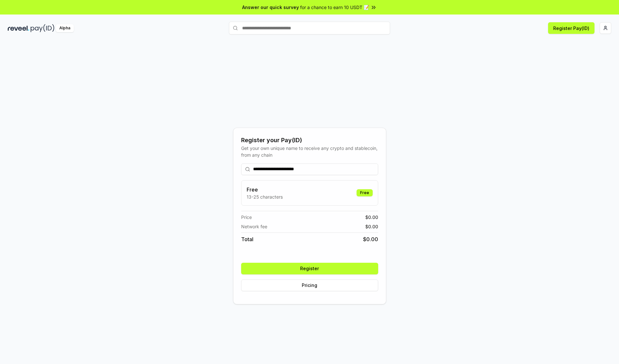 This screenshot has height=364, width=619. Describe the element at coordinates (265, 197) in the screenshot. I see `p: 13-25 characters` at that location.